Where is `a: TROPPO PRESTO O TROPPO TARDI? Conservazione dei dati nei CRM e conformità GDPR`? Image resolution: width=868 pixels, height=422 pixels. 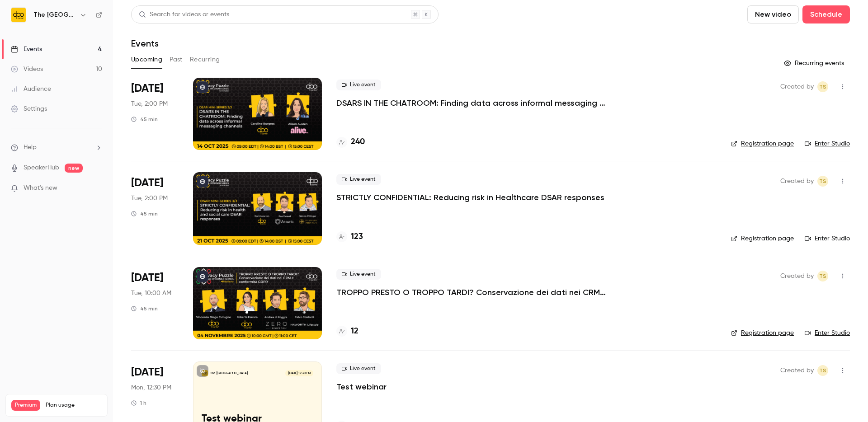
a: TROPPO PRESTO O TROPPO TARDI? Conservazione dei dati nei CRM e conformità GDPR is located at coordinates (472, 292).